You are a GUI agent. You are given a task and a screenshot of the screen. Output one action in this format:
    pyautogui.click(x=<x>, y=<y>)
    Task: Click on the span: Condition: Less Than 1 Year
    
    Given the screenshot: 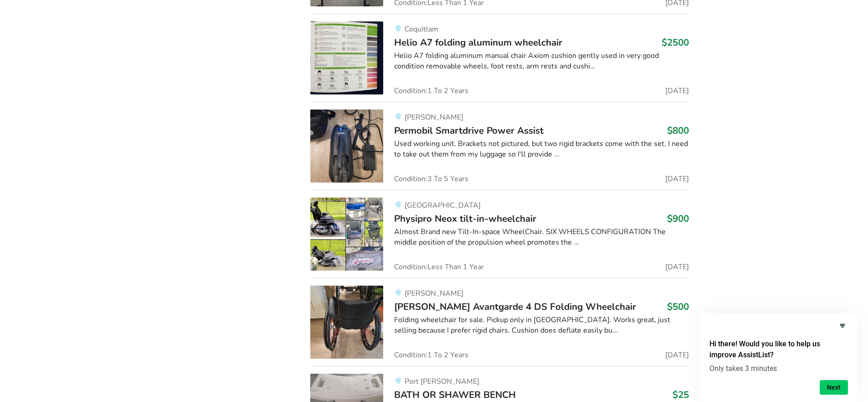 What is the action you would take?
    pyautogui.click(x=439, y=267)
    